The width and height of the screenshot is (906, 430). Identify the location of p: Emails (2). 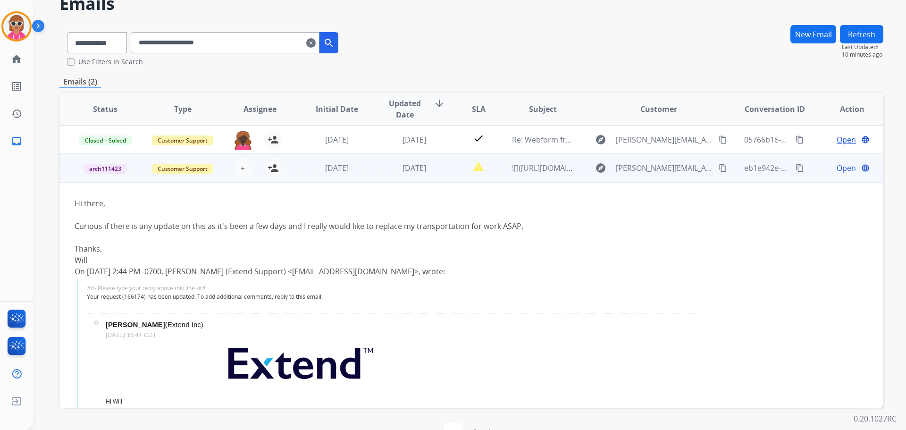
(80, 82).